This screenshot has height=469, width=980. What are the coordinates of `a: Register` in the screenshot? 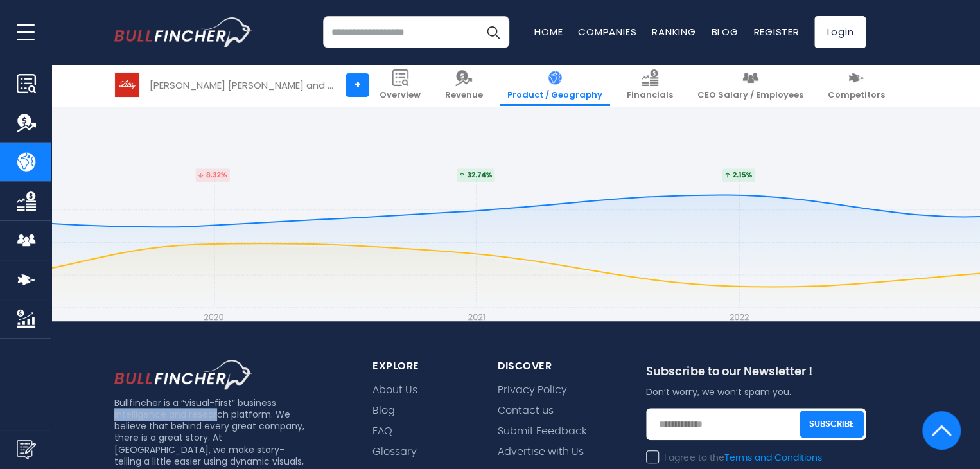 It's located at (776, 32).